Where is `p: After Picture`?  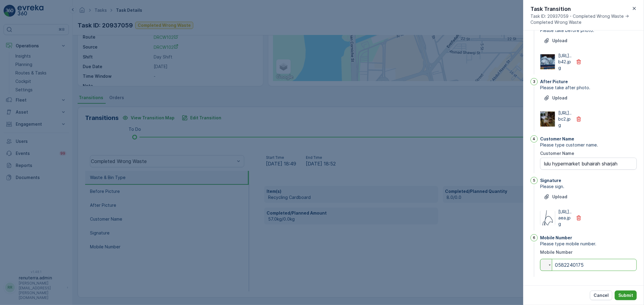 p: After Picture is located at coordinates (554, 82).